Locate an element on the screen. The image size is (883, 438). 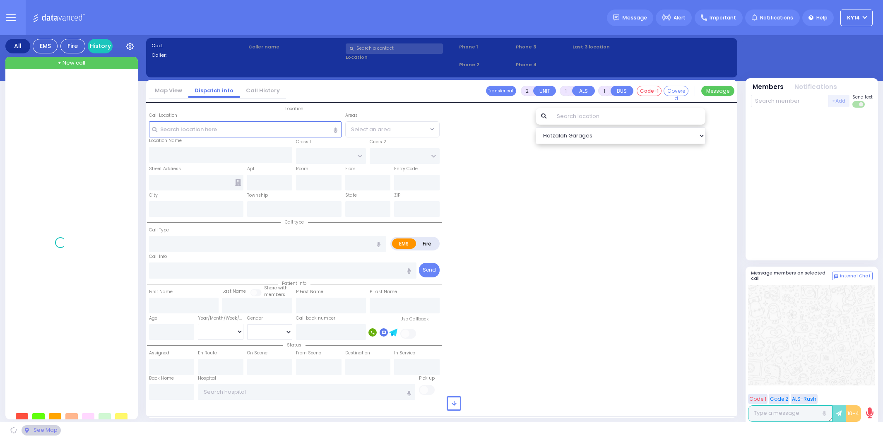
label: Room is located at coordinates (302, 169).